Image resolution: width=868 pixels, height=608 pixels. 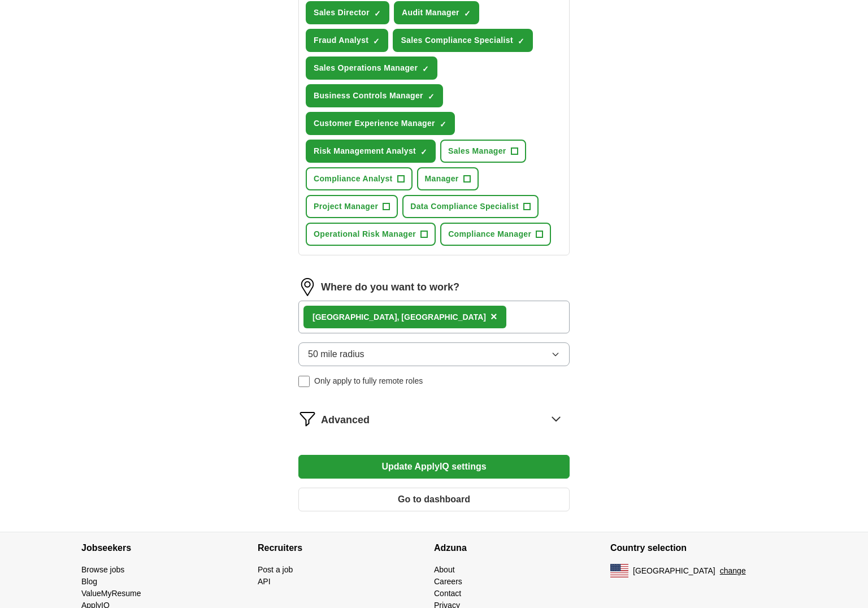 What do you see at coordinates (431, 13) in the screenshot?
I see `span: Audit Manager` at bounding box center [431, 13].